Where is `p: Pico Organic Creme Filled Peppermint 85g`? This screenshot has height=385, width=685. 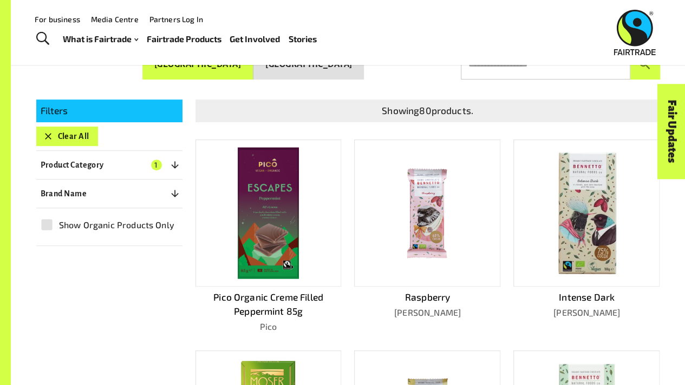
p: Pico Organic Creme Filled Peppermint 85g is located at coordinates (268, 305).